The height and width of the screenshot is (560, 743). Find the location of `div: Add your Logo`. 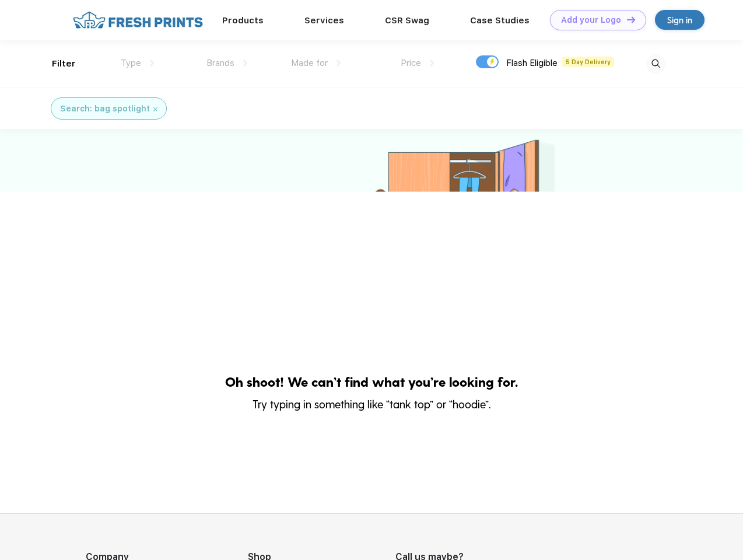

div: Add your Logo is located at coordinates (591, 20).